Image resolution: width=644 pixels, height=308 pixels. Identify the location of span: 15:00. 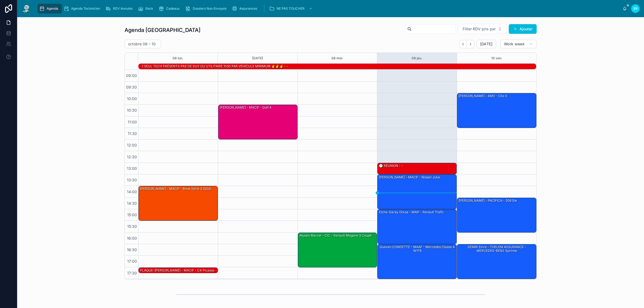
(132, 215).